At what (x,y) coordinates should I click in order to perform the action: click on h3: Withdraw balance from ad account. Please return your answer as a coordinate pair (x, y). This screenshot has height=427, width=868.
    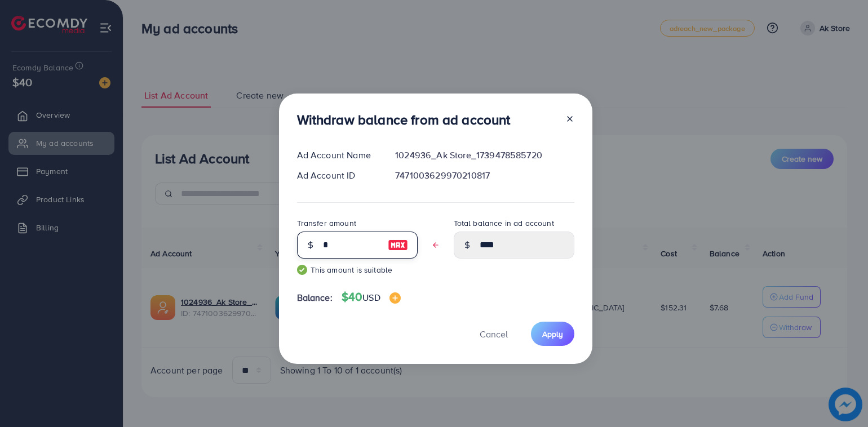
    Looking at the image, I should click on (404, 119).